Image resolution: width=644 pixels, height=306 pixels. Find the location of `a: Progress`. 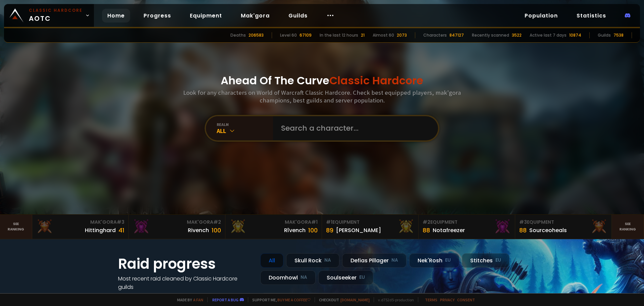

a: Progress is located at coordinates (158, 16).